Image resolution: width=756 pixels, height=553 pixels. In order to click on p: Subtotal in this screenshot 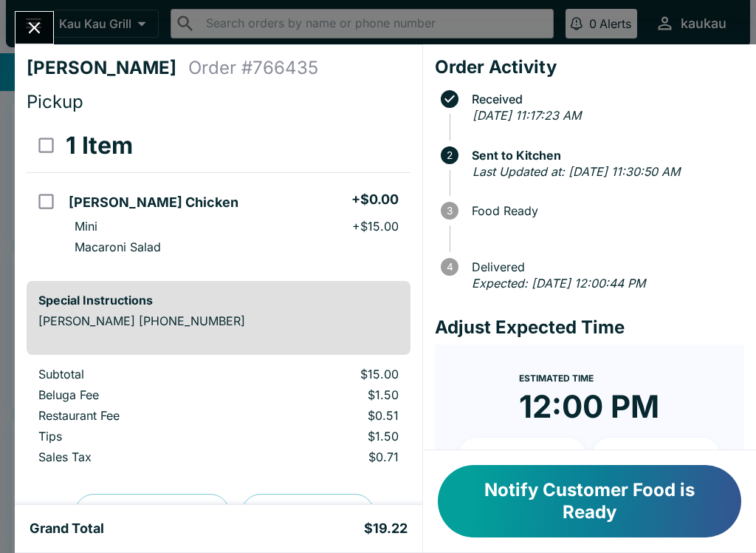, I will do `click(136, 374)`.